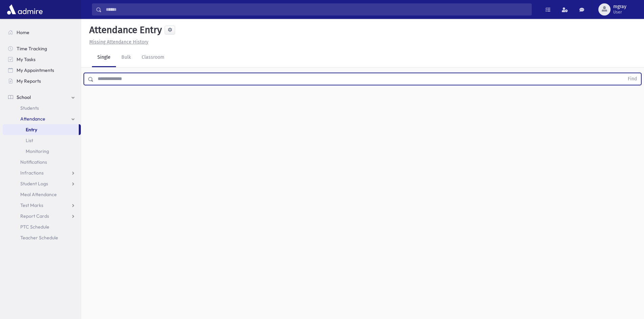  Describe the element at coordinates (42, 216) in the screenshot. I see `a: Report Cards` at that location.